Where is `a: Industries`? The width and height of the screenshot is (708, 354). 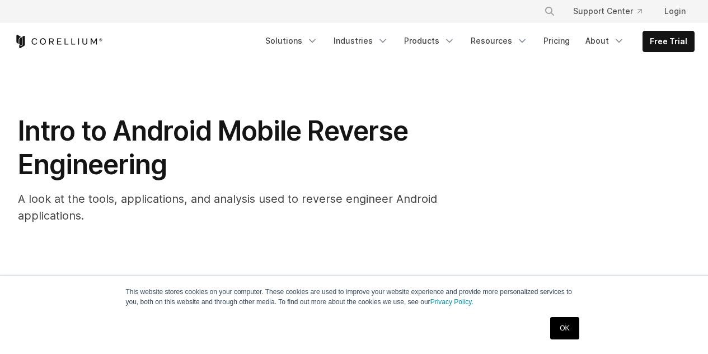 a: Industries is located at coordinates (361, 41).